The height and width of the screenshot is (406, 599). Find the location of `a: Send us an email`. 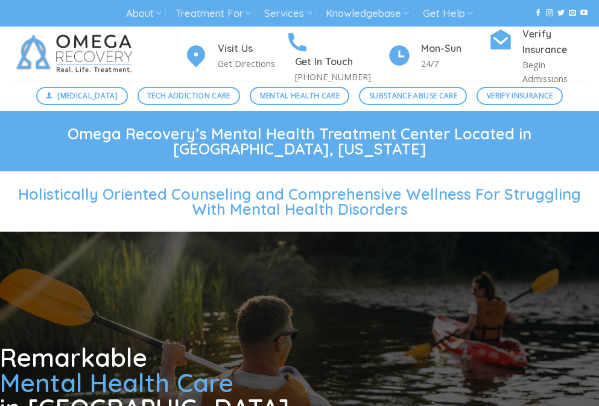

a: Send us an email is located at coordinates (572, 13).